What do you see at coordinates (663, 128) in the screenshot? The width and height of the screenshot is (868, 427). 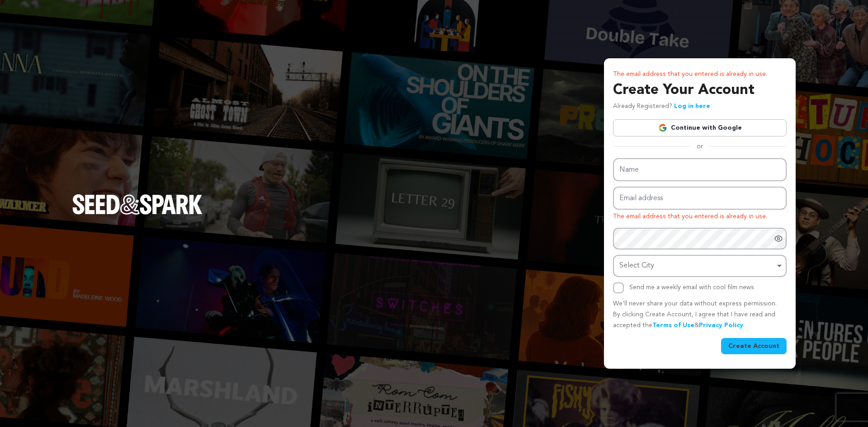 I see `img: Google logo` at bounding box center [663, 128].